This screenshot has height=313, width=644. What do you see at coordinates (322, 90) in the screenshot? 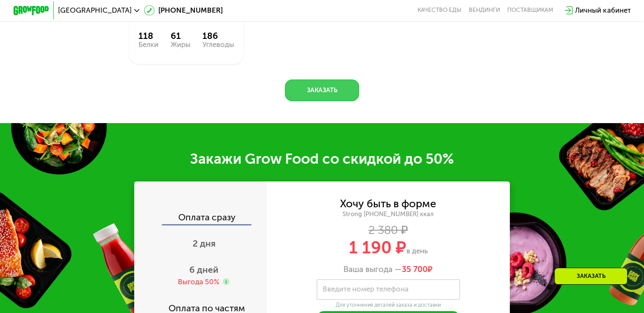
I see `button: Заказать` at bounding box center [322, 90].